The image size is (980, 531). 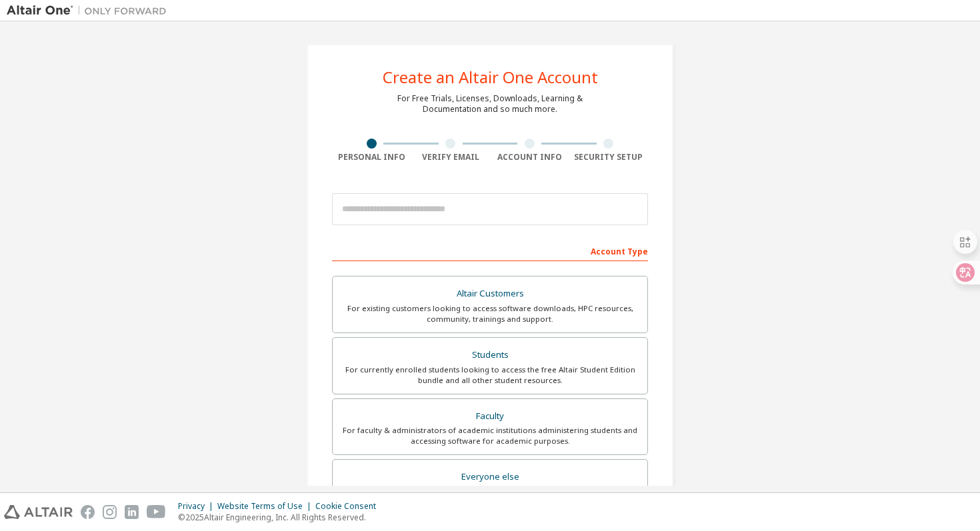 I want to click on div: For existing customers looking to access software downloads, HPC resources, community, trainings ..., so click(x=490, y=314).